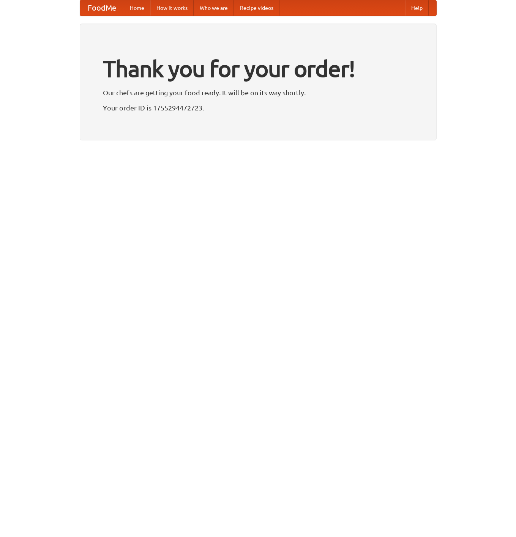  What do you see at coordinates (137, 8) in the screenshot?
I see `a: Home` at bounding box center [137, 8].